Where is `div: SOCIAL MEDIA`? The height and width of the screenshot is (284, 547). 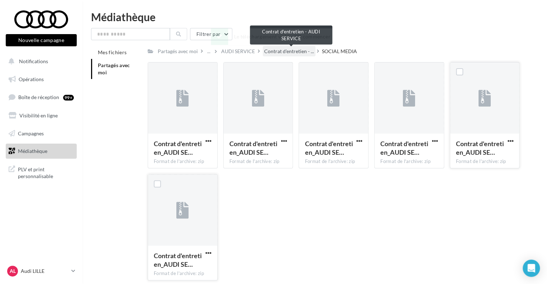 div: SOCIAL MEDIA is located at coordinates (340, 51).